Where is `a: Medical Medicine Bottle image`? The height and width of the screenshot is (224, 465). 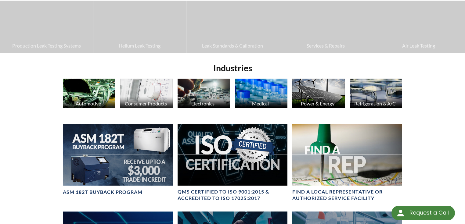 a: Medical Medicine Bottle image is located at coordinates (261, 94).